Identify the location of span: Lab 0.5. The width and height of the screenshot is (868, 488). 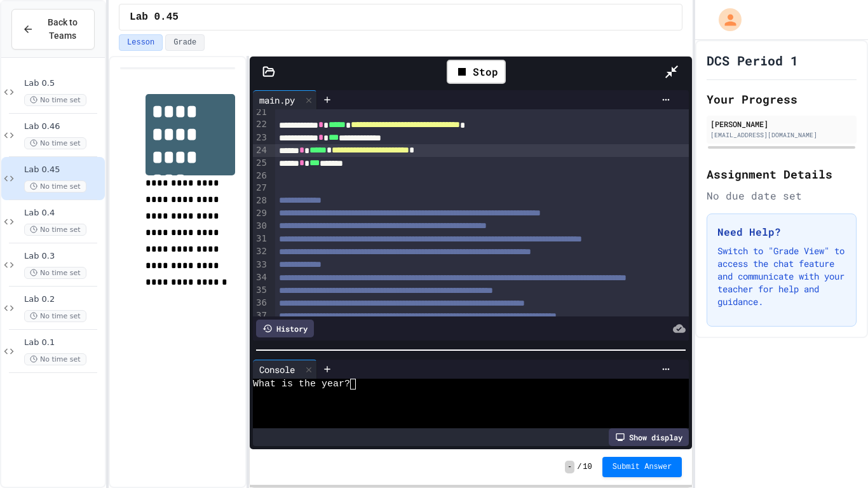
(63, 83).